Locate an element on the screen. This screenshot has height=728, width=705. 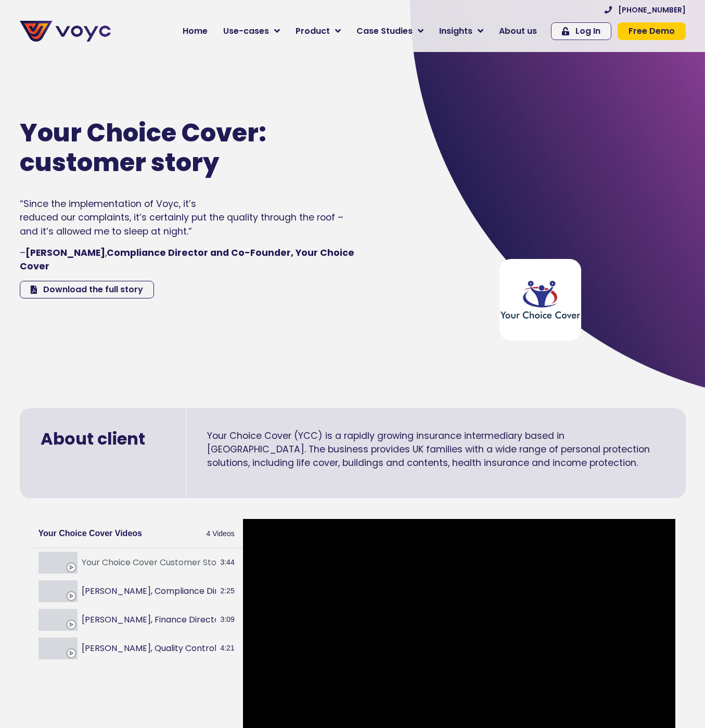
span: 3:09 is located at coordinates (227, 619).